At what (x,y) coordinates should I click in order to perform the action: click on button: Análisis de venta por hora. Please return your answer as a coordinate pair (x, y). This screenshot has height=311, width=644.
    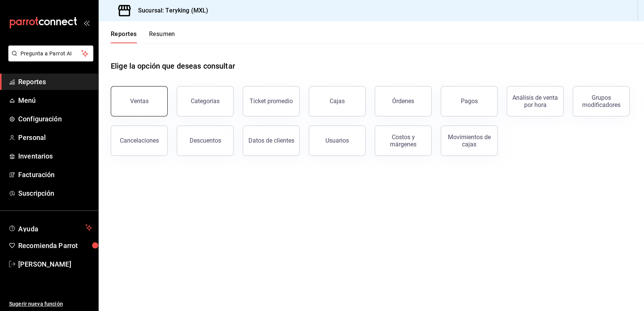
    Looking at the image, I should click on (535, 102).